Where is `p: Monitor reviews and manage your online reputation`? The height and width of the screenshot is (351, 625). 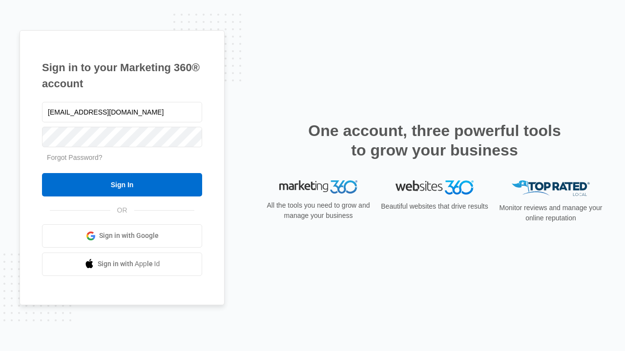 p: Monitor reviews and manage your online reputation is located at coordinates (551, 213).